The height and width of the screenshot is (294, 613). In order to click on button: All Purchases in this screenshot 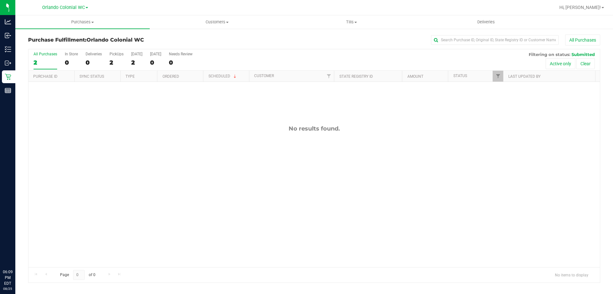, I will do `click(583, 40)`.